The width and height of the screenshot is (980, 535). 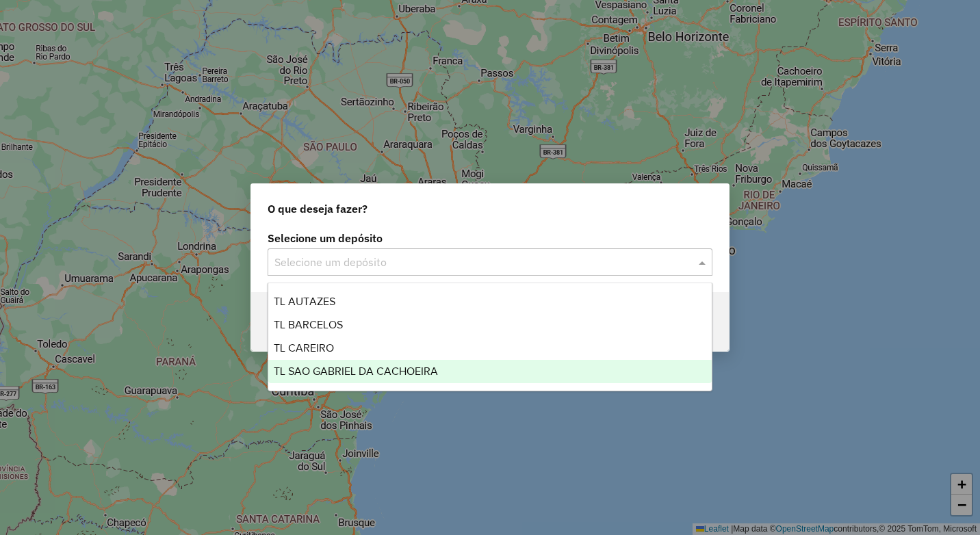 What do you see at coordinates (490, 337) in the screenshot?
I see `ng-dropdown-panel: Options list` at bounding box center [490, 337].